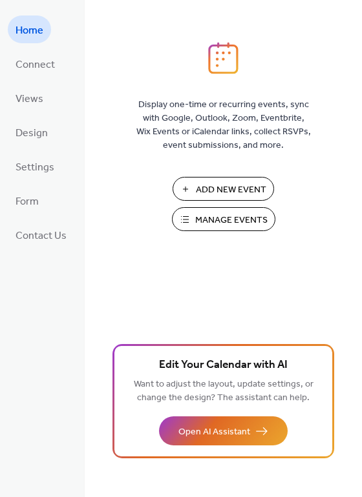 The image size is (362, 497). Describe the element at coordinates (223, 58) in the screenshot. I see `img: logo_icon.svg` at that location.